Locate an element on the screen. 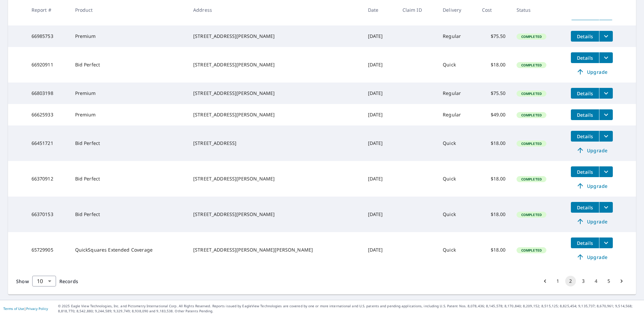 This screenshot has width=644, height=317. td: 66985753 is located at coordinates (48, 36).